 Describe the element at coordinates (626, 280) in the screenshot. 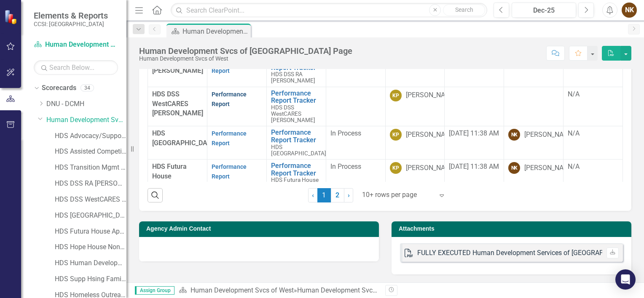

I see `div: Open Intercom Messenger` at that location.